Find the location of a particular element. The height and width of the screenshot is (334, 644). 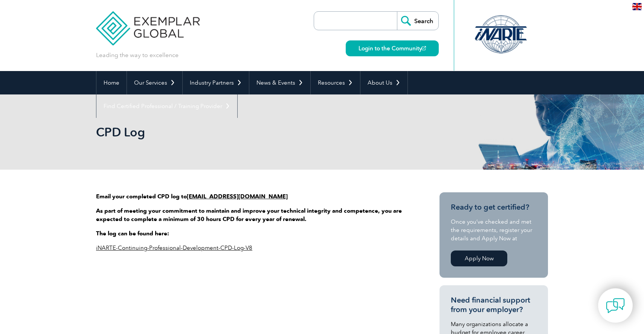

h3: Need financial support from your employer? is located at coordinates (494, 305).